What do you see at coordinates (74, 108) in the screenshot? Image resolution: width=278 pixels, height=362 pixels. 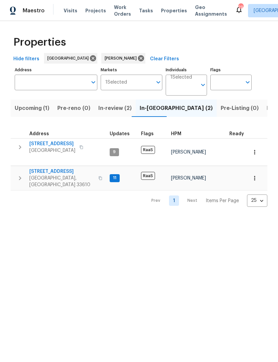 I see `span: Pre-reno (0)` at bounding box center [74, 108].